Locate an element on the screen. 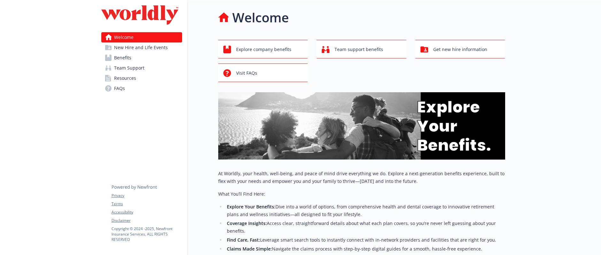  button: Team support benefits is located at coordinates (361, 49).